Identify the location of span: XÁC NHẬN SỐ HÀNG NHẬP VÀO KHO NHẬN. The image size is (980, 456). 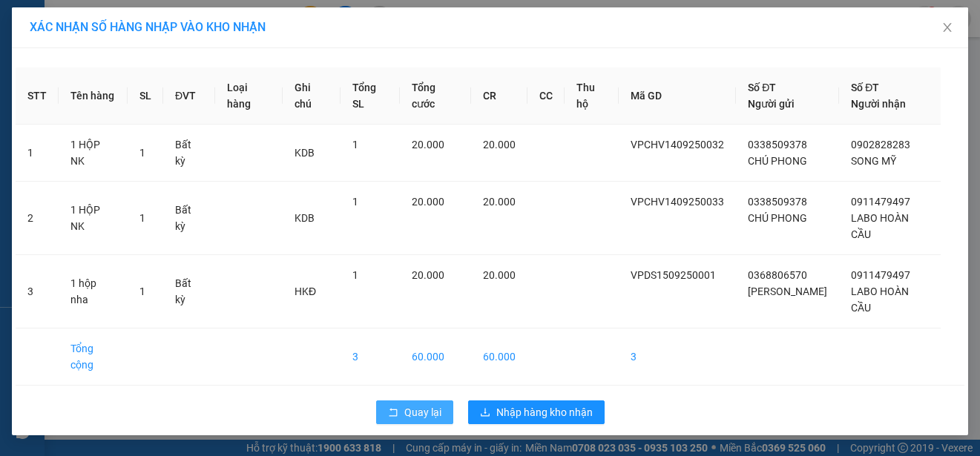
(148, 27).